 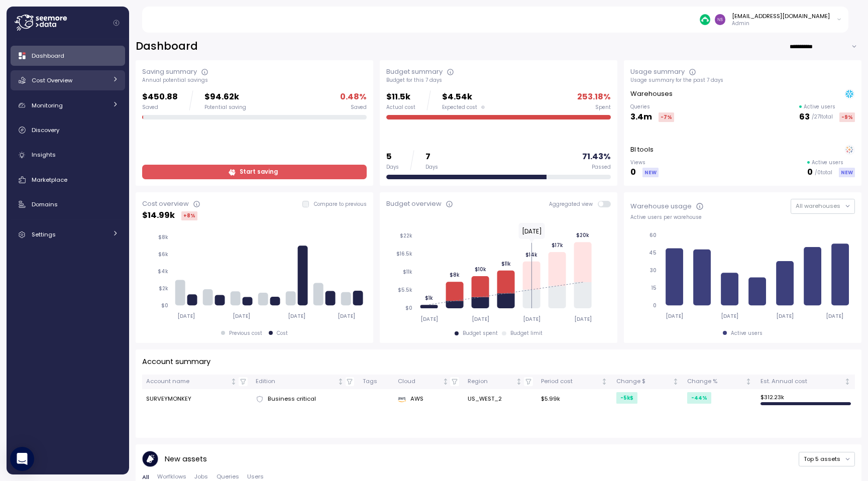 I want to click on div: Warehouse usage, so click(x=661, y=206).